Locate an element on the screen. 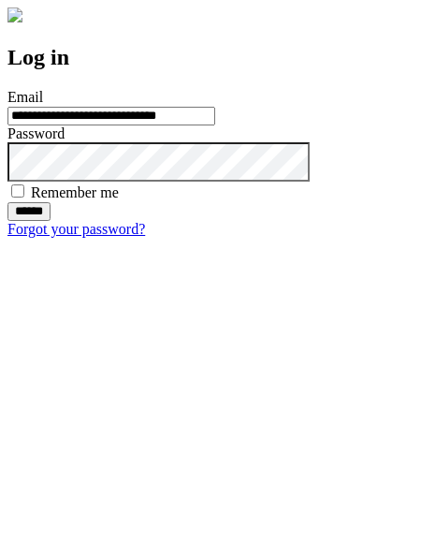 The image size is (421, 558). label: Remember me is located at coordinates (75, 192).